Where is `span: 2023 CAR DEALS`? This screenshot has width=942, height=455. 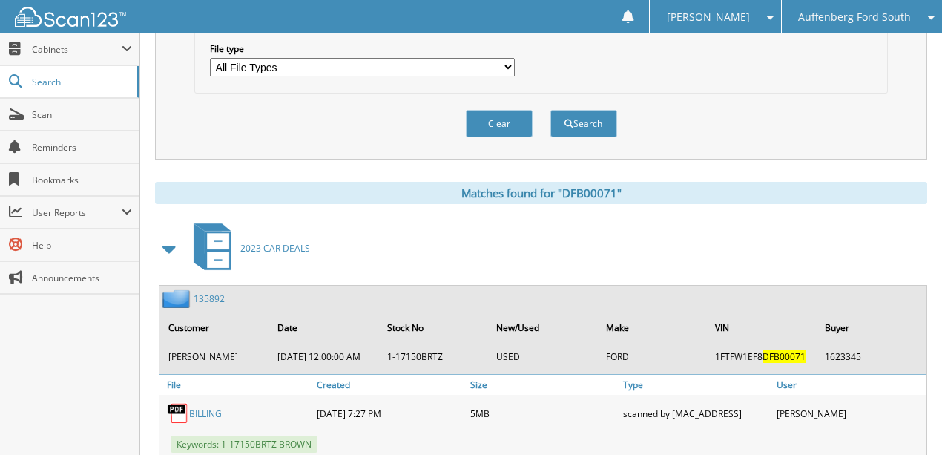
span: 2023 CAR DEALS is located at coordinates (275, 248).